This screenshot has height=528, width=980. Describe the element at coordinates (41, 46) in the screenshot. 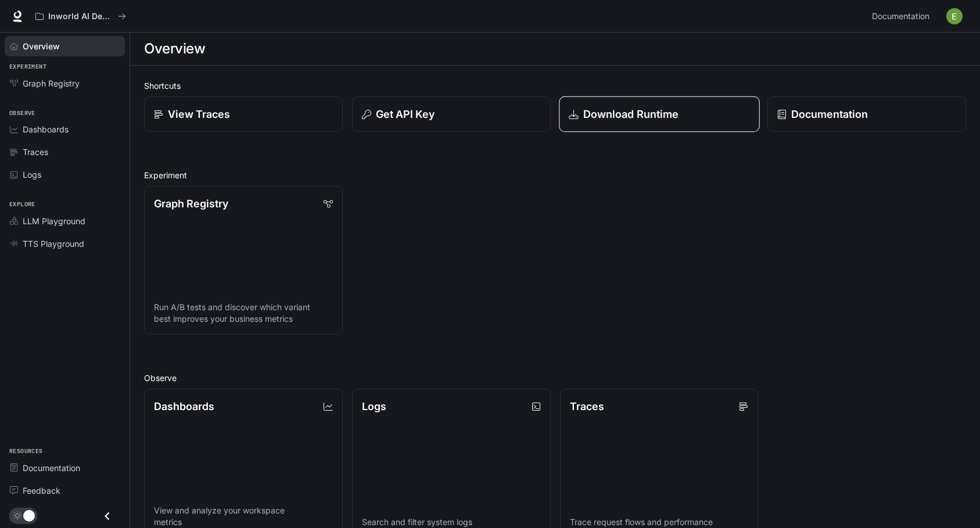

I see `span: Overview` at that location.